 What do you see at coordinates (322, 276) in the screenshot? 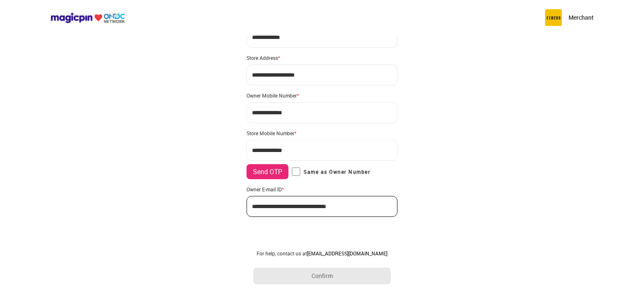
I see `button: Confirm` at bounding box center [322, 276].